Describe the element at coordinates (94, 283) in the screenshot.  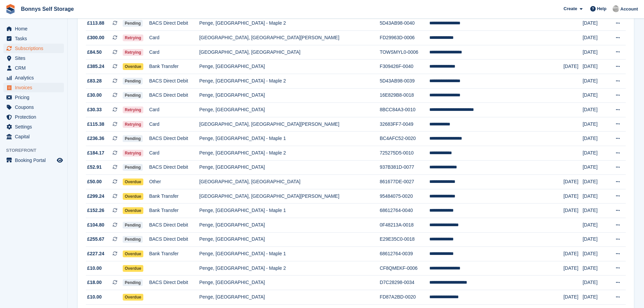
I see `span: £18.00` at that location.